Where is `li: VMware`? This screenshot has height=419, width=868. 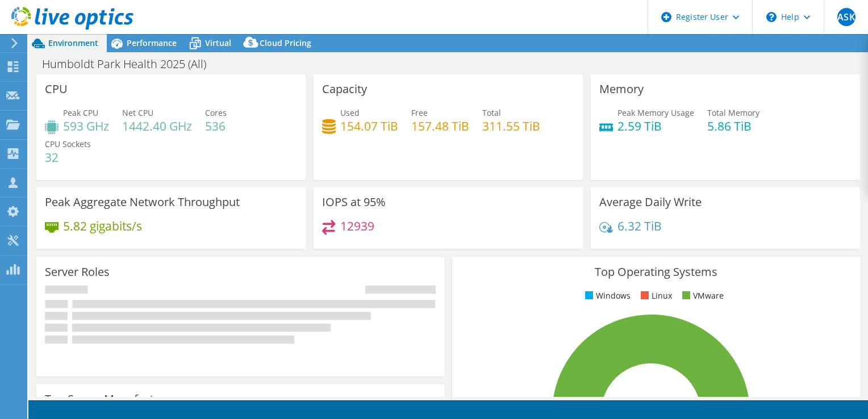 li: VMware is located at coordinates (701, 296).